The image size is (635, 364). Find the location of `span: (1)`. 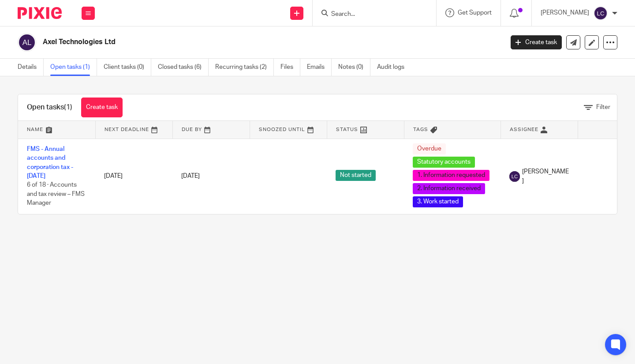

span: (1) is located at coordinates (68, 107).